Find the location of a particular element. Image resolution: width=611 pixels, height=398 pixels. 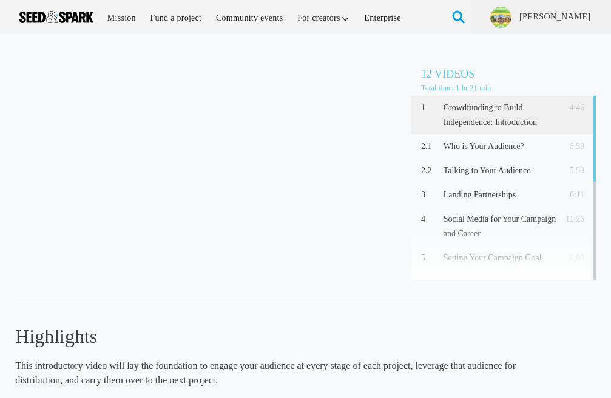

a: Fund a project is located at coordinates (176, 18).